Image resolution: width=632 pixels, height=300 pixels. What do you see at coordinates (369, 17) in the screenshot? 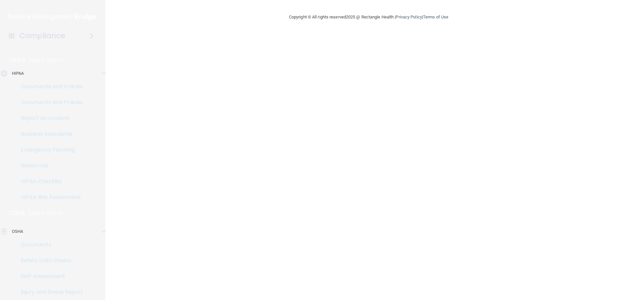
I see `div: Copyright © All rights reserved 2025 @ Rectangle Health | |` at bounding box center [369, 17].